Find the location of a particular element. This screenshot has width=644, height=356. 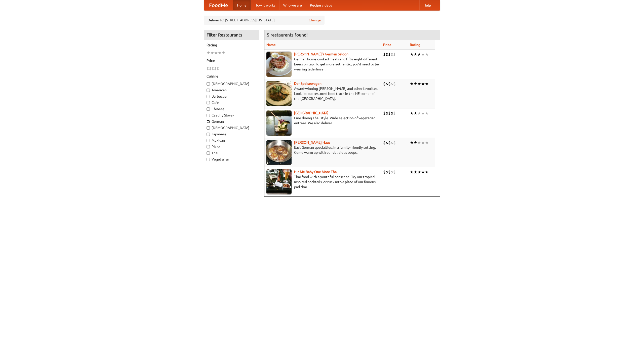

img: kohlhaus.jpg is located at coordinates (279, 153).